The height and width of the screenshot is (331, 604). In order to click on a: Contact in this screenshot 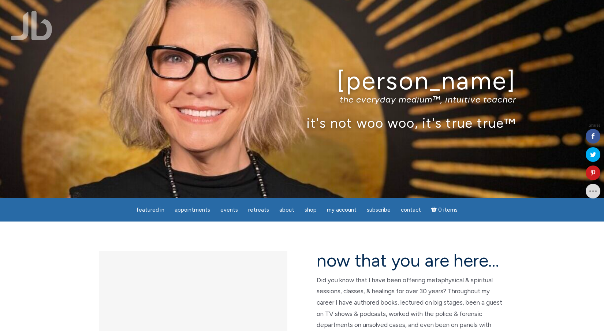, I will do `click(411, 210)`.